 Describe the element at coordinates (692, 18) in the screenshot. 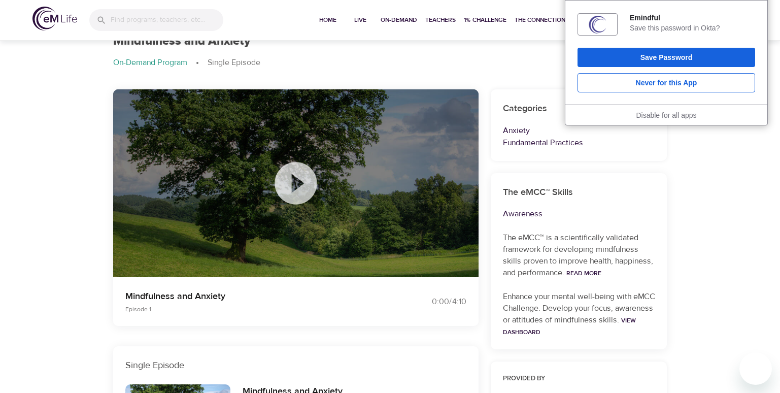

I see `div: Emindful` at that location.